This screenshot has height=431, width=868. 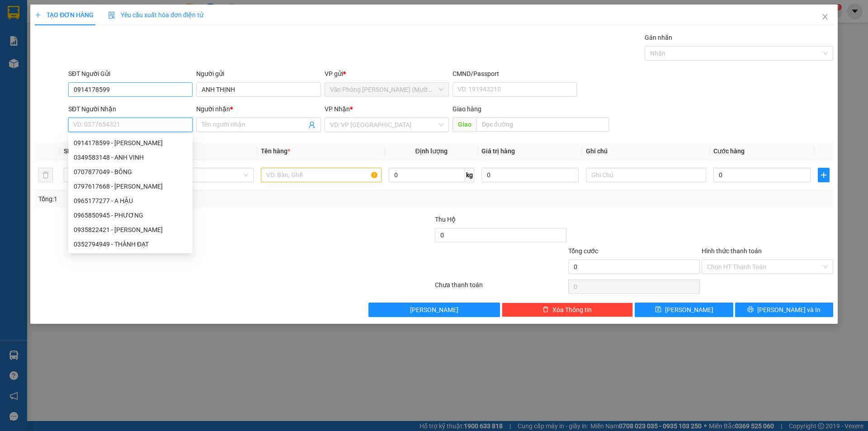 What do you see at coordinates (130, 200) in the screenshot?
I see `div: 0965177277 - A HẬU` at bounding box center [130, 200].